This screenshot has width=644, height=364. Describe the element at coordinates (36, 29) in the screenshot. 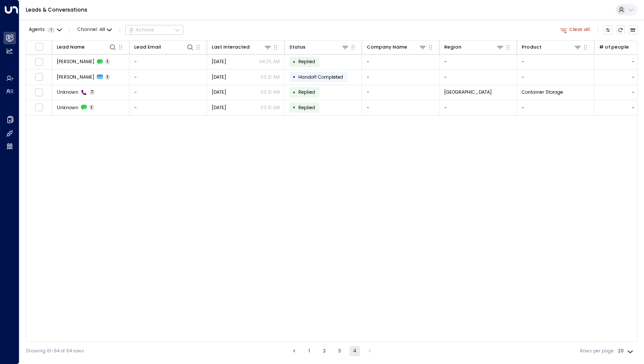

I see `span: Agents` at that location.